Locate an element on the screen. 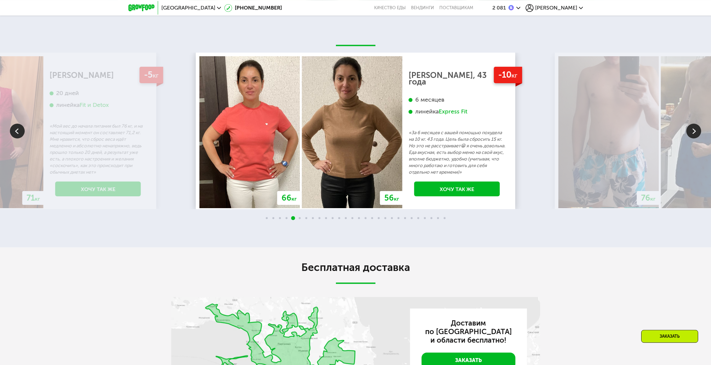 The image size is (711, 365). div: 76 is located at coordinates (648, 198).